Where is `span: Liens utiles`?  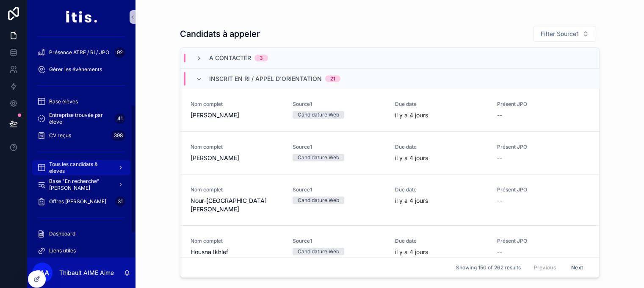 span: Liens utiles is located at coordinates (62, 251).